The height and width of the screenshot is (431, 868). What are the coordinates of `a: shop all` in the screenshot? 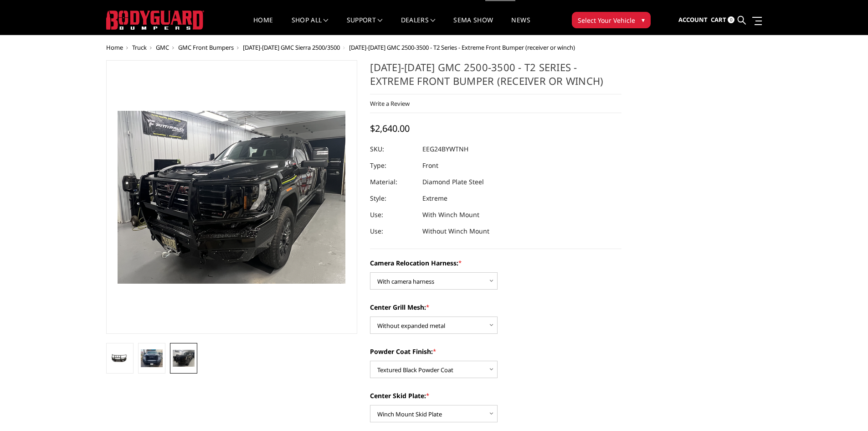 It's located at (310, 26).